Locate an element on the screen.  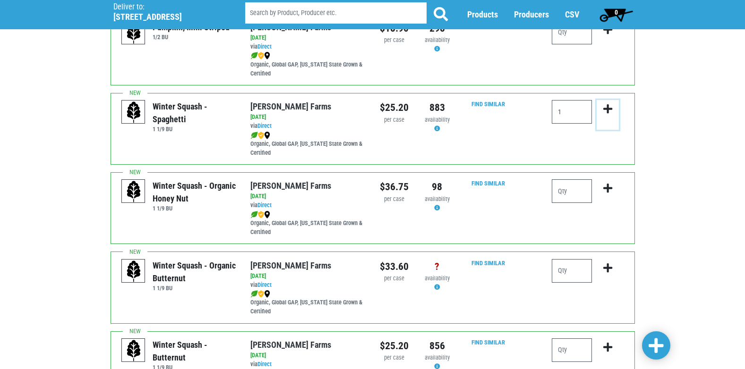
div: Winter Squash - Organic Butternut is located at coordinates (194, 272).